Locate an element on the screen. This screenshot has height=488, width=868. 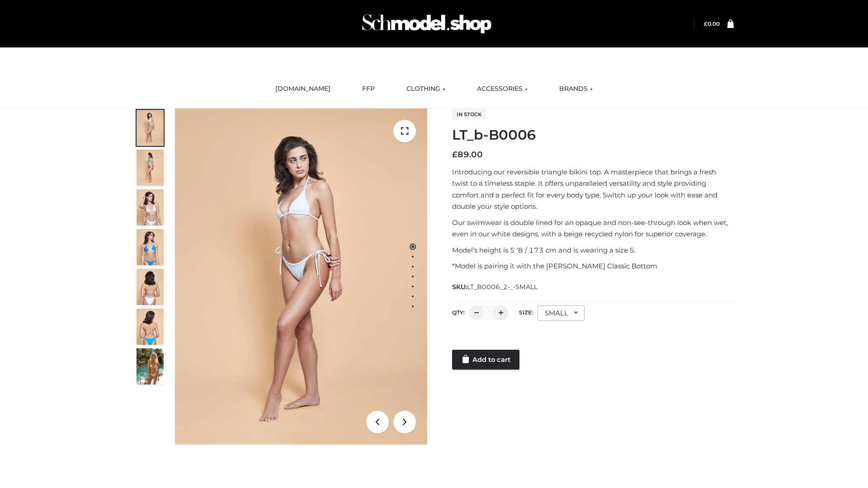
img: ArielClassicBikiniTop_CloudNine_AzureSky_OW114ECO_2-scaled.jpg is located at coordinates (150, 167).